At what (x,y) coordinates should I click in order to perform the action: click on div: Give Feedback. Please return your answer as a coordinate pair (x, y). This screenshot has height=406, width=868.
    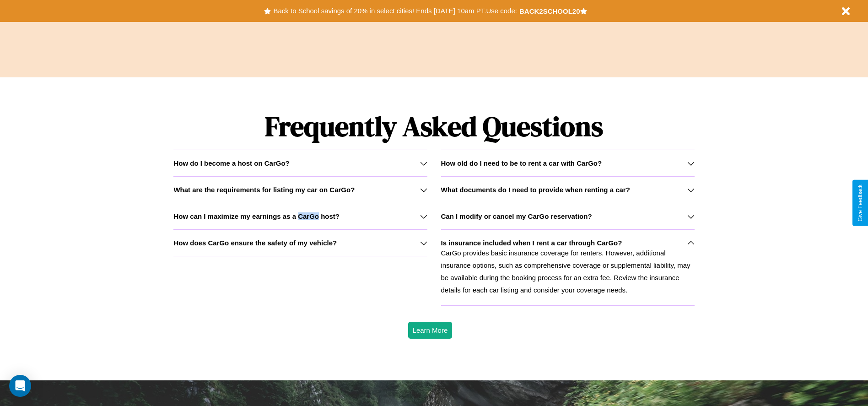
    Looking at the image, I should click on (861, 203).